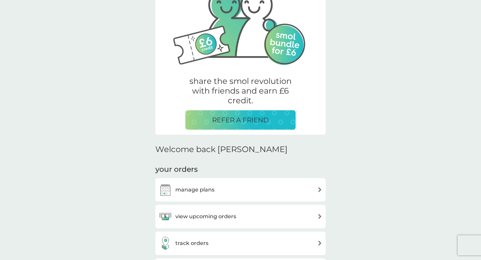 Image resolution: width=481 pixels, height=260 pixels. Describe the element at coordinates (192, 243) in the screenshot. I see `h3: track orders` at that location.